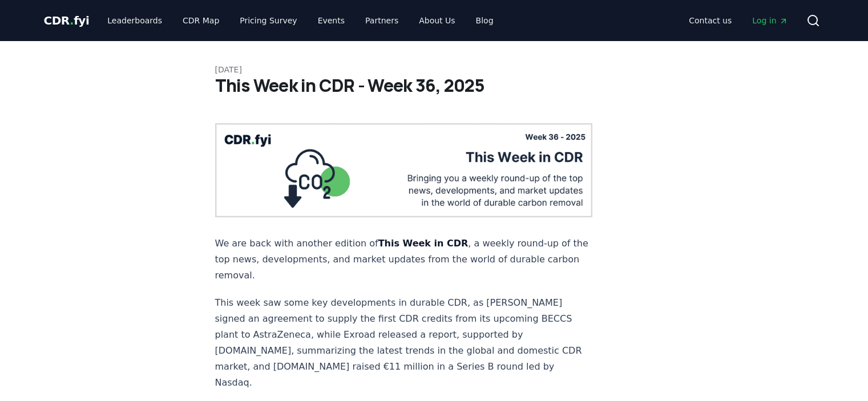  I want to click on img: blog post image, so click(404, 170).